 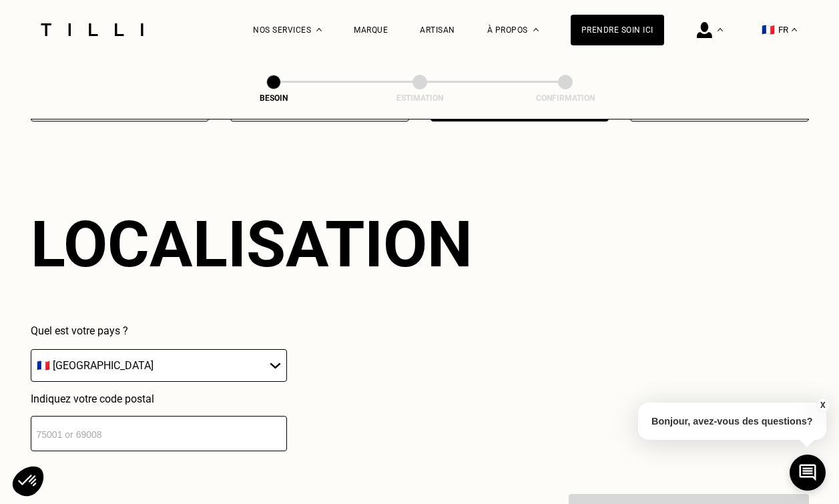 I want to click on p: Quel est votre pays ?, so click(x=159, y=330).